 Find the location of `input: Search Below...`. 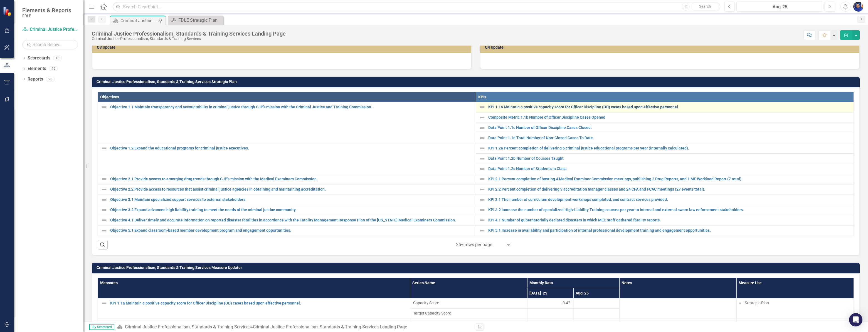

input: Search Below... is located at coordinates (50, 44).